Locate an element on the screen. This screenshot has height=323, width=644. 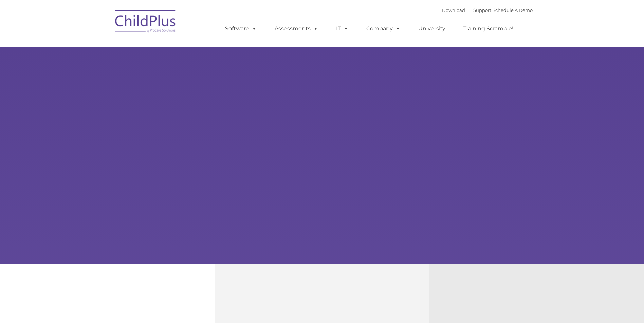
a: Download is located at coordinates (453, 10).